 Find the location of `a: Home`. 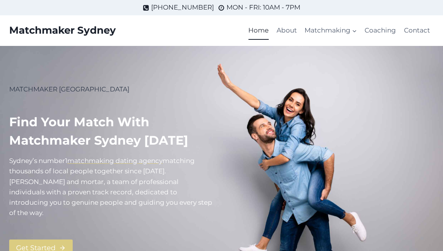

a: Home is located at coordinates (258, 31).